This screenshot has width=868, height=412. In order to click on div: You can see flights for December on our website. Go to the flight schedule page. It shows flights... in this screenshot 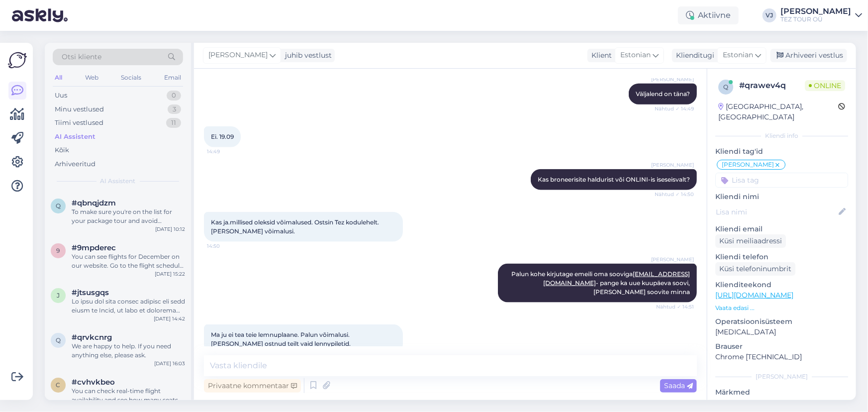, I will do `click(128, 262)`.